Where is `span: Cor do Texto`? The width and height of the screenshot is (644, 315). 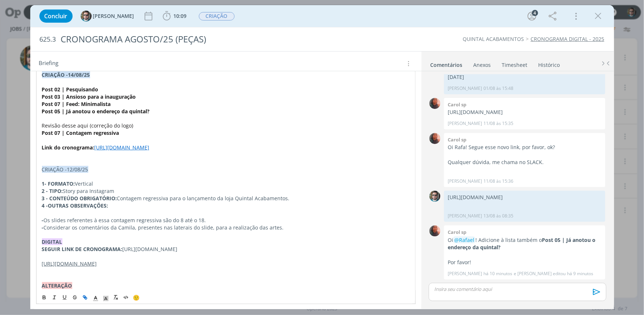
span: Cor do Texto is located at coordinates (96, 297).